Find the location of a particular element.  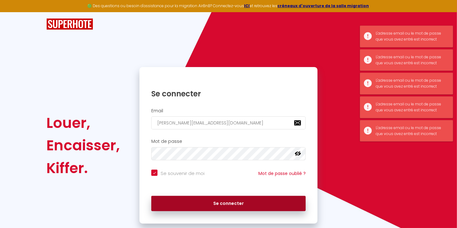

h1: Se connecter is located at coordinates (229, 93).